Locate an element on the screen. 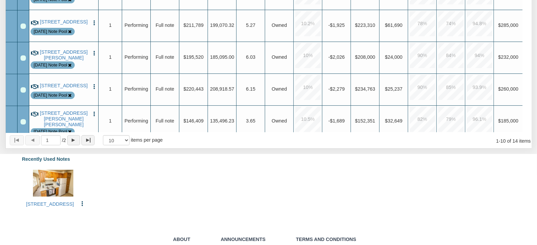 The image size is (537, 245). a: Announcements is located at coordinates (243, 240).